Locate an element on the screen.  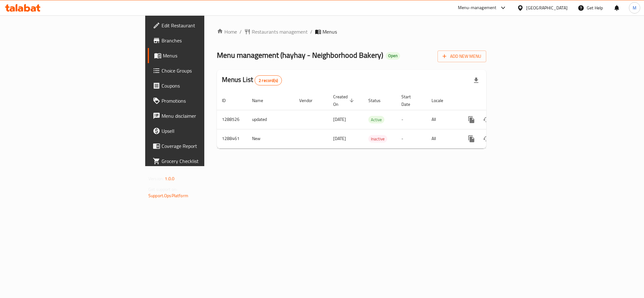
div: Active is located at coordinates (376, 119).